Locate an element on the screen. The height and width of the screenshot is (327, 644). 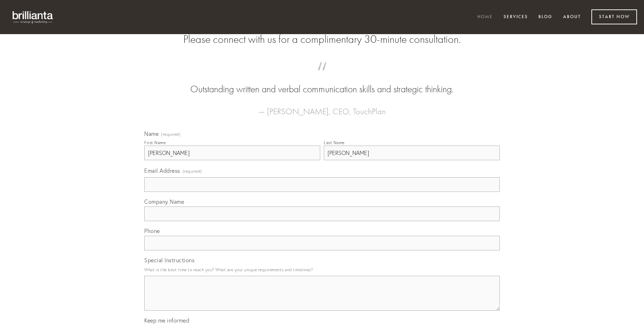
a: About is located at coordinates (572, 17).